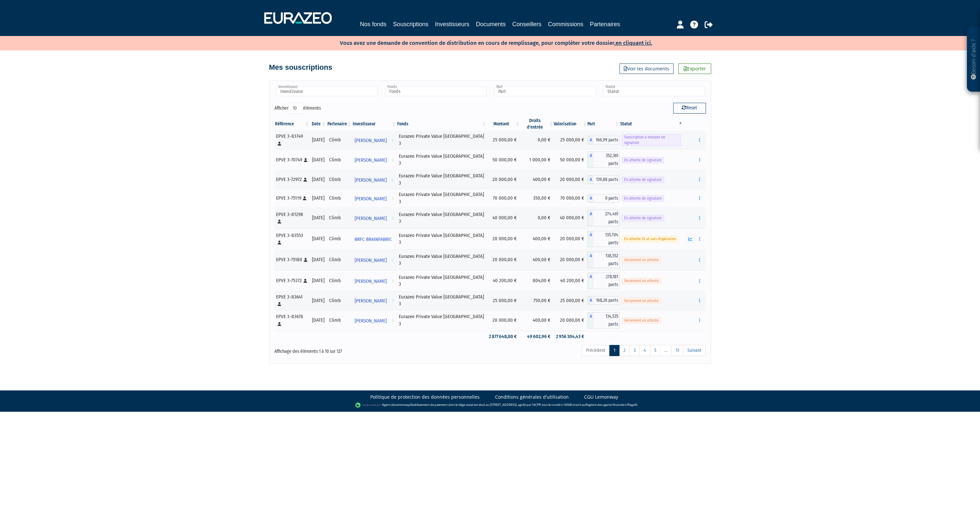 This screenshot has height=506, width=980. What do you see at coordinates (292, 300) in the screenshot?
I see `div: EPVE 3-83641` at bounding box center [292, 300].